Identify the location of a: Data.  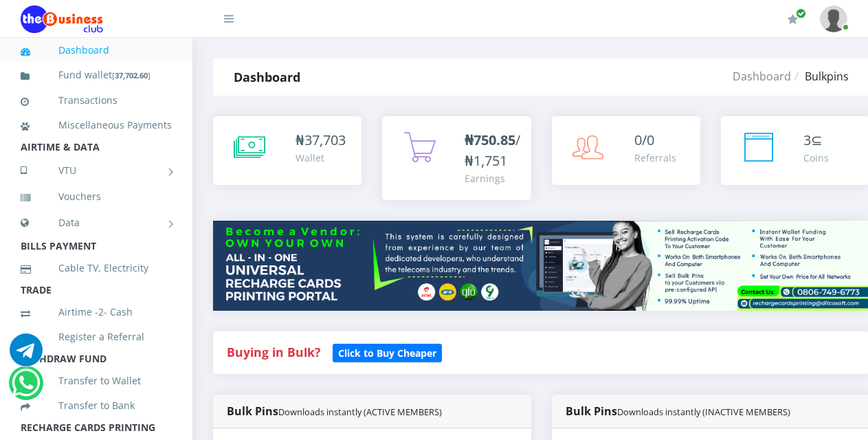
(96, 223).